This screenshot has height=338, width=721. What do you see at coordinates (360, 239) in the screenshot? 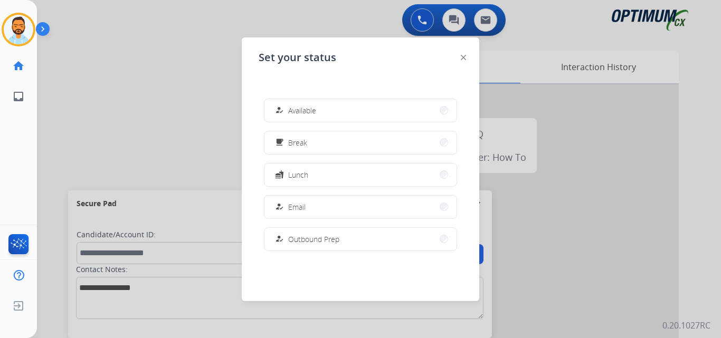
I see `button: Outbound Prep` at bounding box center [360, 239].